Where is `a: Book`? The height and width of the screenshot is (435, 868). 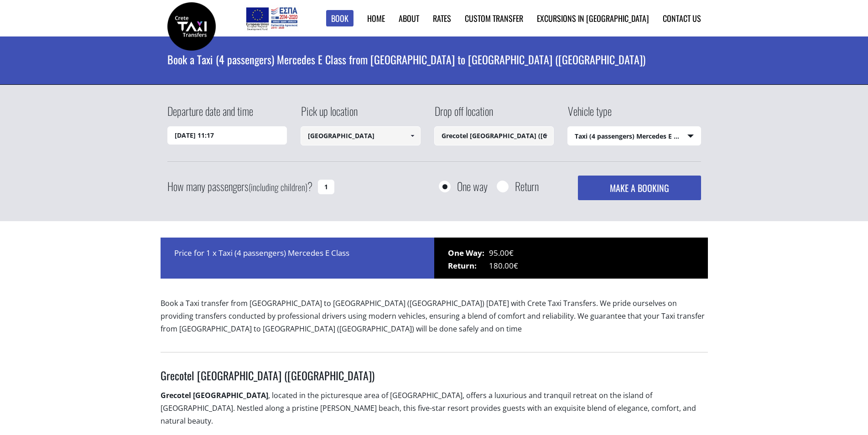 a: Book is located at coordinates (340, 18).